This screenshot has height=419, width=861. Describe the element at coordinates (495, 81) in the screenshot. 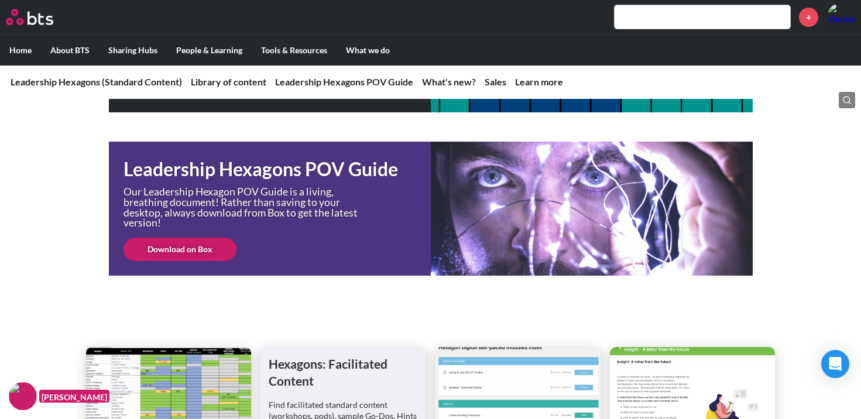

I see `a: Sales` at that location.